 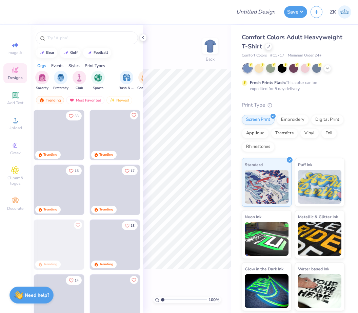 I want to click on span: Water based Ink, so click(x=313, y=269).